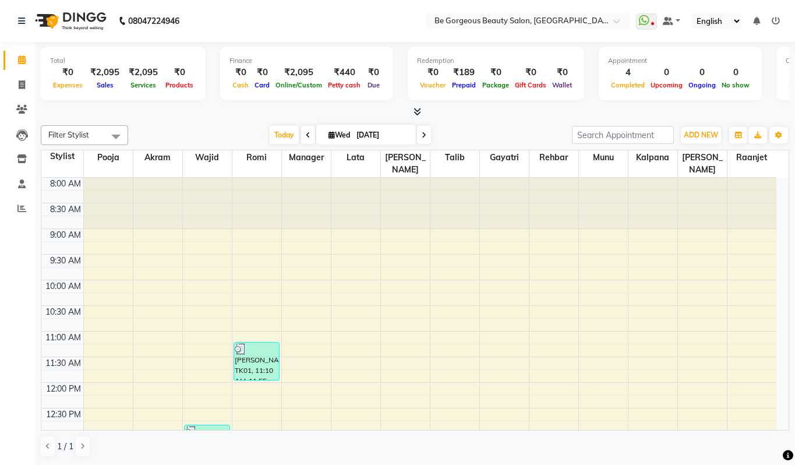 The image size is (795, 465). What do you see at coordinates (562, 85) in the screenshot?
I see `span: Wallet` at bounding box center [562, 85].